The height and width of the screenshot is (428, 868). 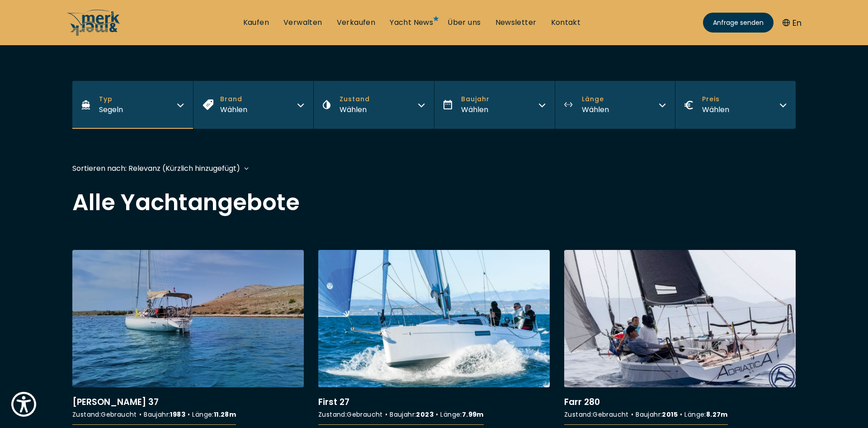 I want to click on span: Preis, so click(x=716, y=99).